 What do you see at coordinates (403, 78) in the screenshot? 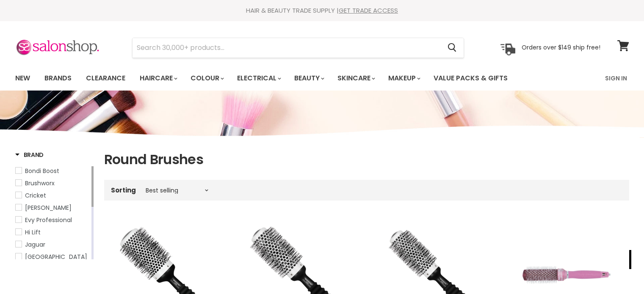
I see `a: Makeup` at bounding box center [403, 78].